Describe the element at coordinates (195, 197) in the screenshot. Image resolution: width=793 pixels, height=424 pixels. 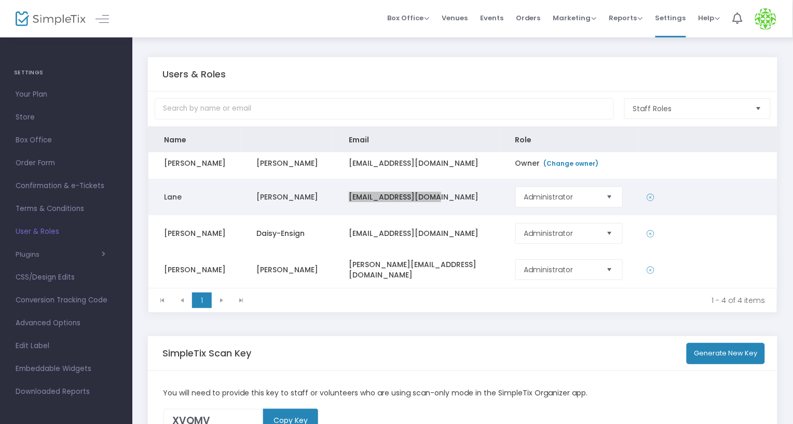
I see `td: Lane` at that location.